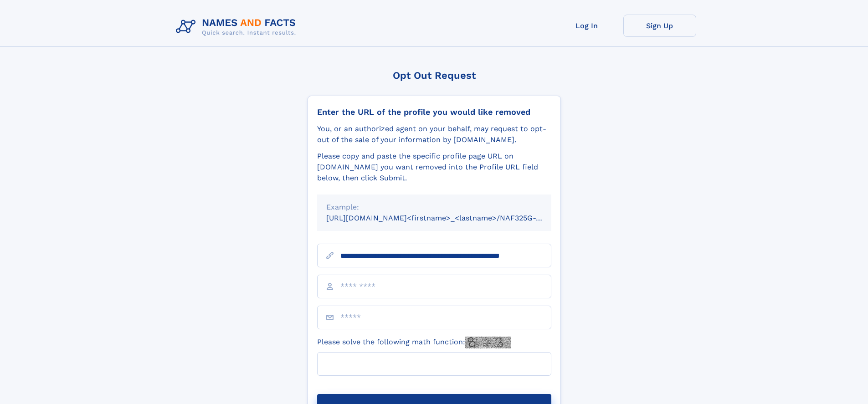  What do you see at coordinates (238, 27) in the screenshot?
I see `img: Logo Names and Facts` at bounding box center [238, 27].